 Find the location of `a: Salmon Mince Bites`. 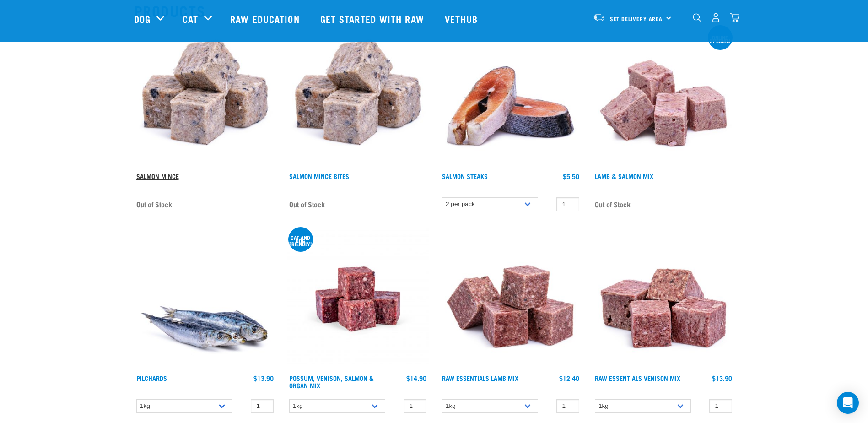

a: Salmon Mince Bites is located at coordinates (319, 176).